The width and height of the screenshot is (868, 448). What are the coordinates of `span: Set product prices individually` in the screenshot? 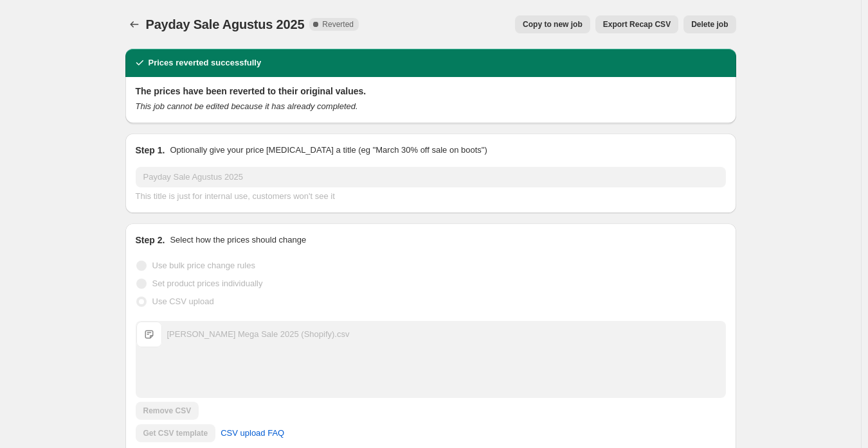 It's located at (207, 284).